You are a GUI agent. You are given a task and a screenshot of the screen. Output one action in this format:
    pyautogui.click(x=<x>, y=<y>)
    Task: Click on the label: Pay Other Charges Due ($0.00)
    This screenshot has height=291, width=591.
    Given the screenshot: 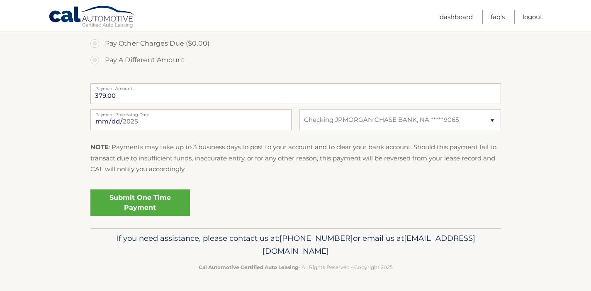 What is the action you would take?
    pyautogui.click(x=296, y=44)
    